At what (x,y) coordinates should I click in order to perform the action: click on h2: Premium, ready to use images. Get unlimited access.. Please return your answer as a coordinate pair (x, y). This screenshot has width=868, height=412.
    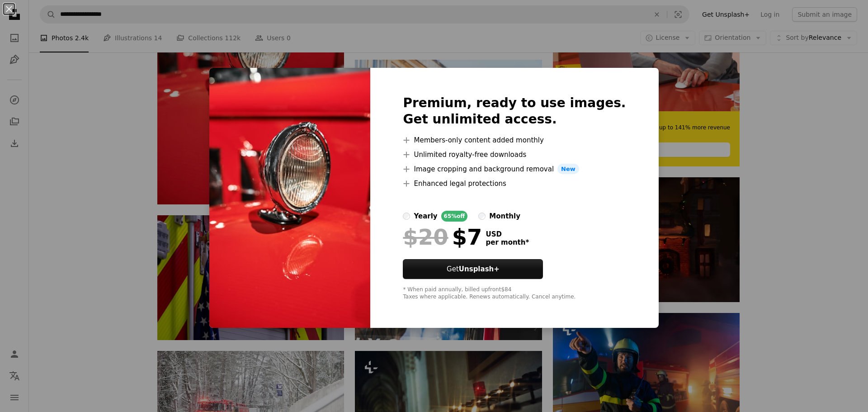
    Looking at the image, I should click on (514, 112).